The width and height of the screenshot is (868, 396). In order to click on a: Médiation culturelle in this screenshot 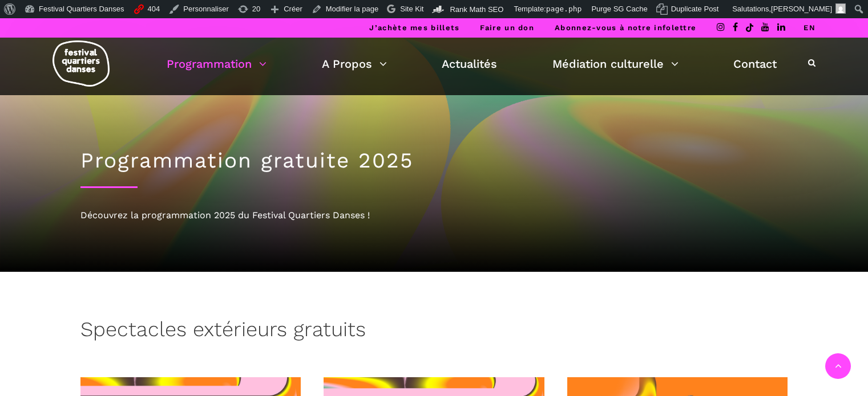, I will do `click(615, 64)`.